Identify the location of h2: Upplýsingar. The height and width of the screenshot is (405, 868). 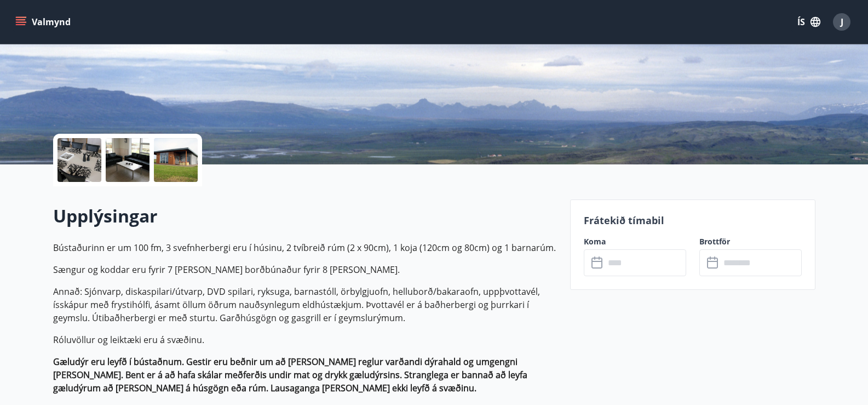
(305, 216).